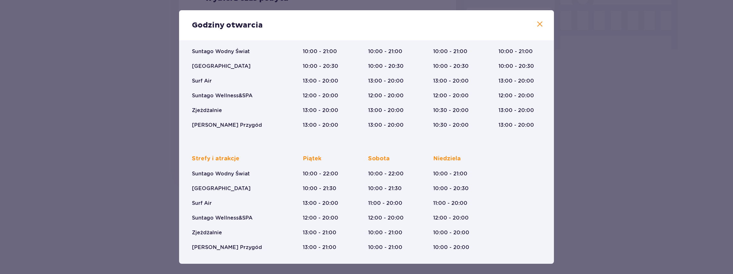 This screenshot has height=274, width=733. Describe the element at coordinates (312, 159) in the screenshot. I see `p: Piątek` at that location.